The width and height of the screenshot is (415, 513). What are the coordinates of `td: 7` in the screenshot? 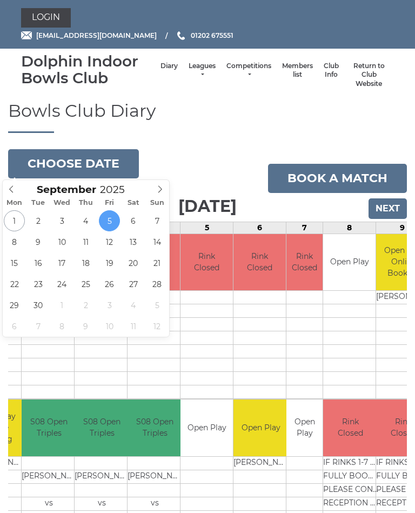 It's located at (305, 227).